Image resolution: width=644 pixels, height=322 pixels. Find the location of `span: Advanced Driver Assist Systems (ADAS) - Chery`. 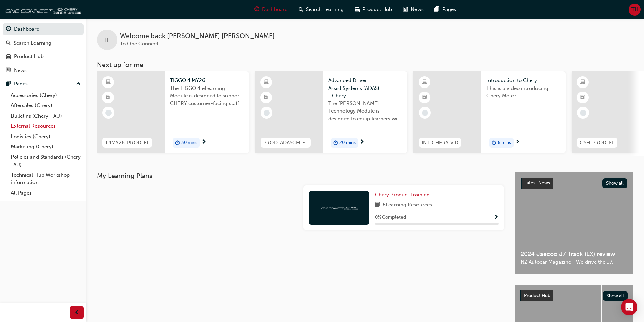

span: Advanced Driver Assist Systems (ADAS) - Chery is located at coordinates (365, 88).